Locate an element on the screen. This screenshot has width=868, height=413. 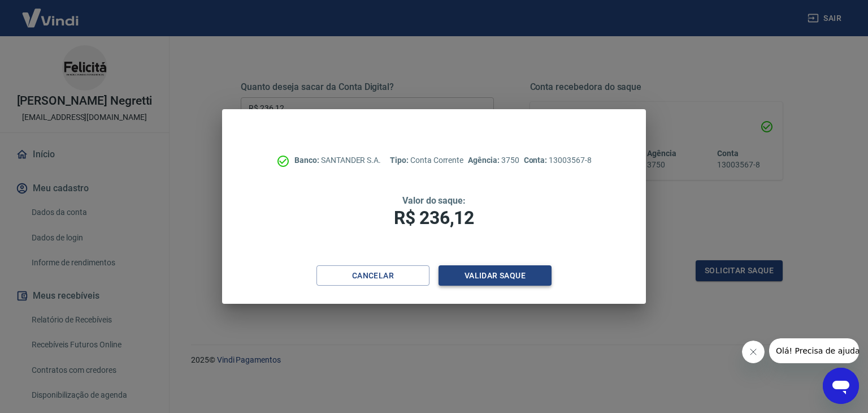
span: Tipo: is located at coordinates (400, 160).